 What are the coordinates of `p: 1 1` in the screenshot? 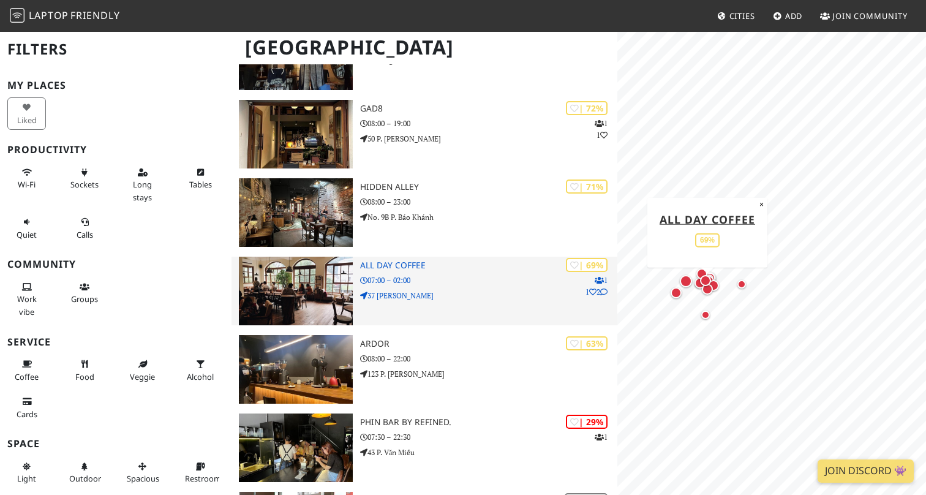 It's located at (601, 129).